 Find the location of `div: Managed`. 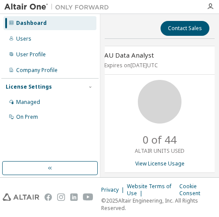

div: Managed is located at coordinates (28, 102).